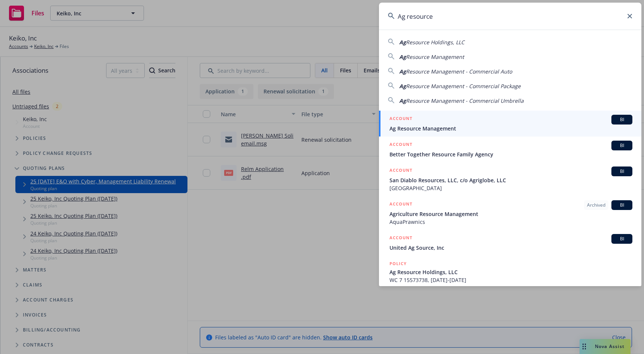 Image resolution: width=644 pixels, height=354 pixels. Describe the element at coordinates (511, 128) in the screenshot. I see `span: Ag Resource Management` at that location.